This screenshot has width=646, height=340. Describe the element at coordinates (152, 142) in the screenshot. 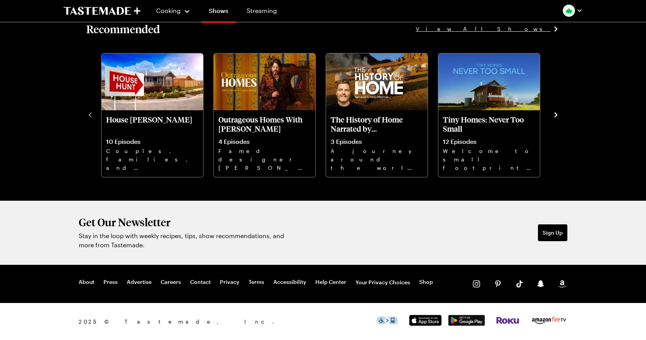

I see `p: 10 Episodes` at that location.